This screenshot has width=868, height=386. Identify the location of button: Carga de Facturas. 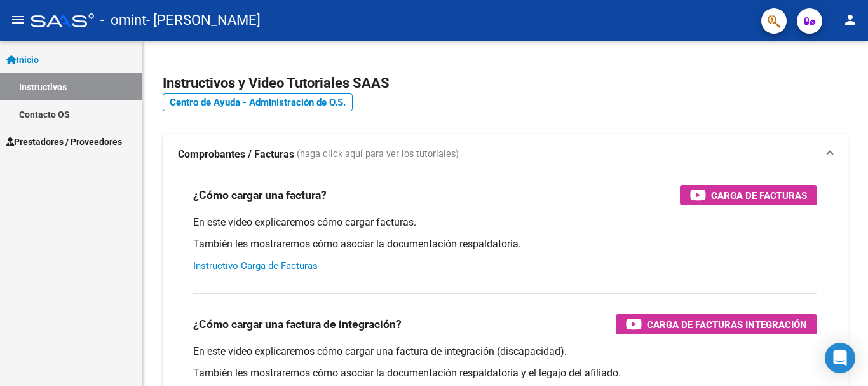
(748, 195).